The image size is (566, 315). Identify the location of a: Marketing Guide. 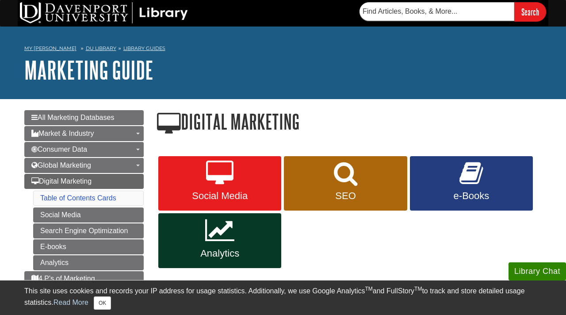
(89, 70).